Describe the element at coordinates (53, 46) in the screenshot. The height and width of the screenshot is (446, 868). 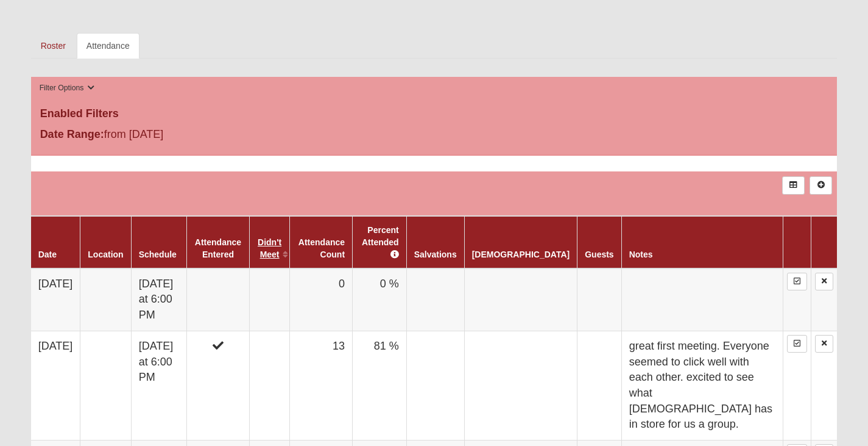
I see `a: Roster` at that location.